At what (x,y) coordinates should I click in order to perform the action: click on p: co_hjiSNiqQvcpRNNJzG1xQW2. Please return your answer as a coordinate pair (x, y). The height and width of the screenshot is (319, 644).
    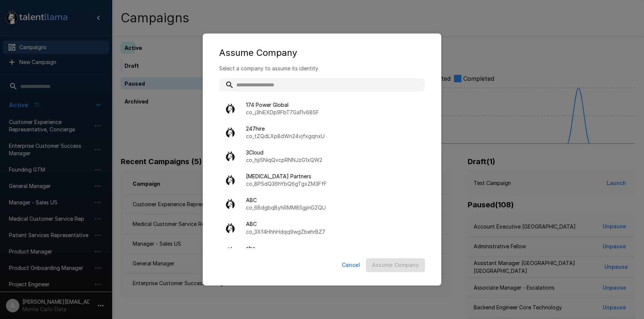
    Looking at the image, I should click on (332, 160).